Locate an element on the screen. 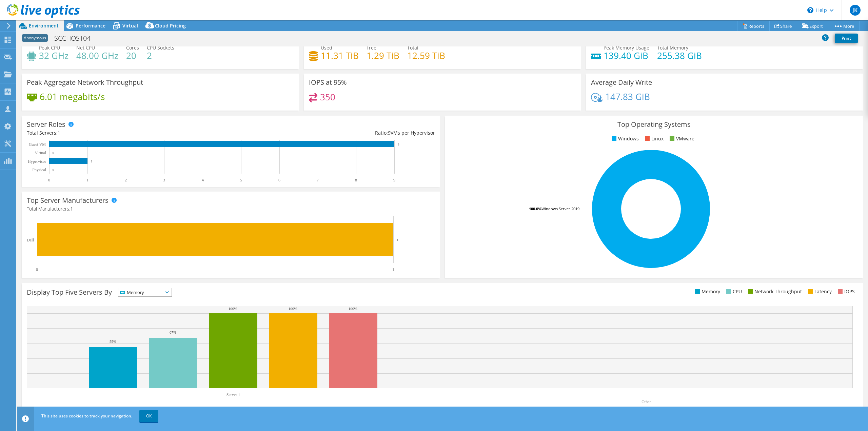 This screenshot has width=868, height=431. div: Ratio: VMs per Hypervisor is located at coordinates (333, 133).